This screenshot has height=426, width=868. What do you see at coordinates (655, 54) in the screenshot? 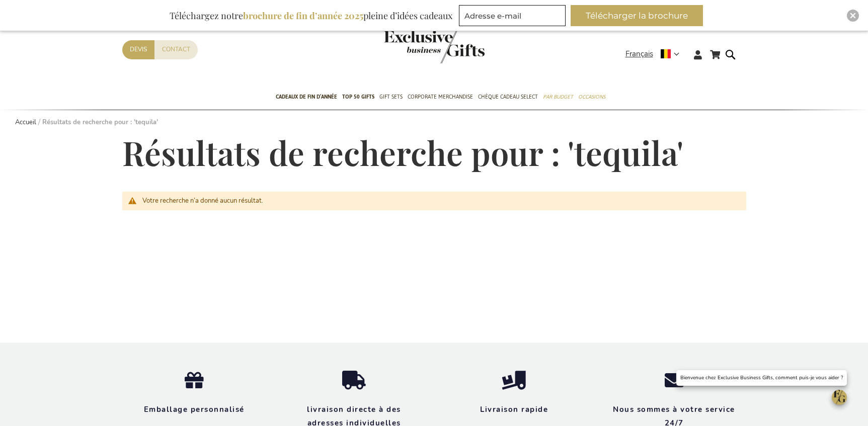
I see `div: Français` at bounding box center [655, 54].